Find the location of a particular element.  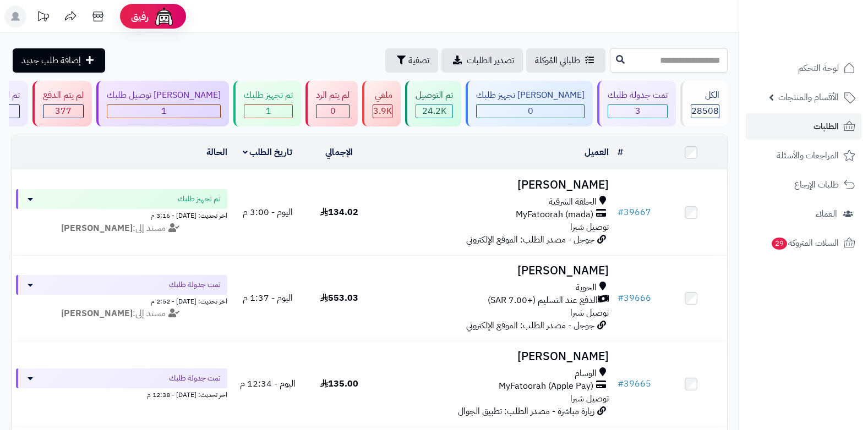

span: الوسام is located at coordinates (586, 374).